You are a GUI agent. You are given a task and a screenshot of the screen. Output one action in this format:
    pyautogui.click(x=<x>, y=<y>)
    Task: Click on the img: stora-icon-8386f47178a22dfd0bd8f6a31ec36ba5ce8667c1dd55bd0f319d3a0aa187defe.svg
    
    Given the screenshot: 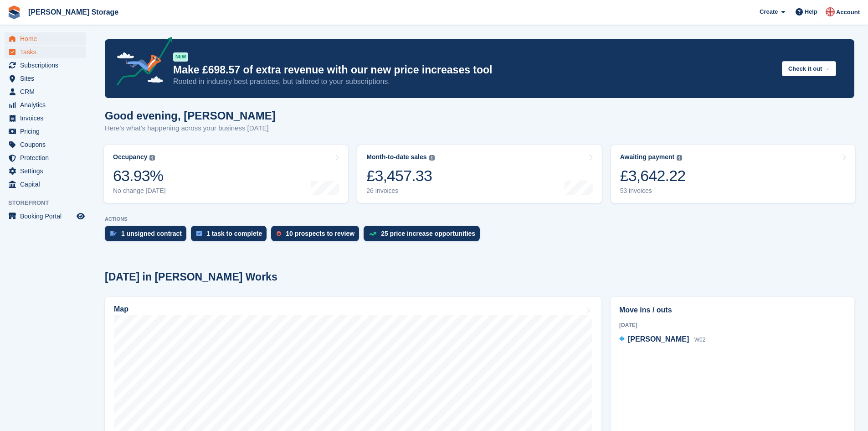 What is the action you would take?
    pyautogui.click(x=14, y=12)
    